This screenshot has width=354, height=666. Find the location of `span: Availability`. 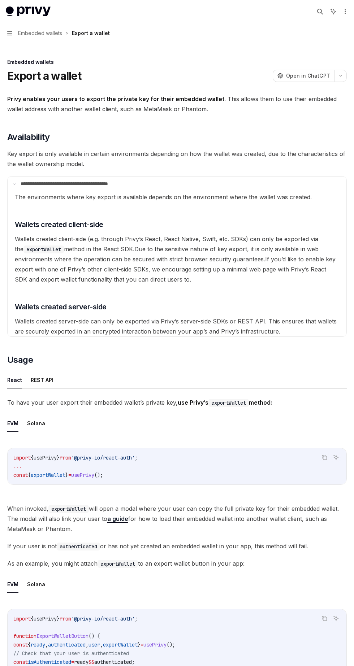

span: Availability is located at coordinates (29, 137).